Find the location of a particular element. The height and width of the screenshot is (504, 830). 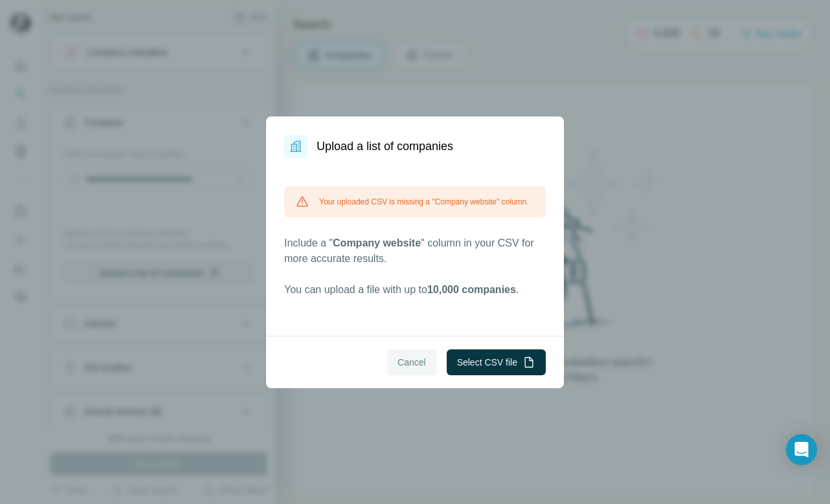

p: You can upload a file with up to . is located at coordinates (415, 289).